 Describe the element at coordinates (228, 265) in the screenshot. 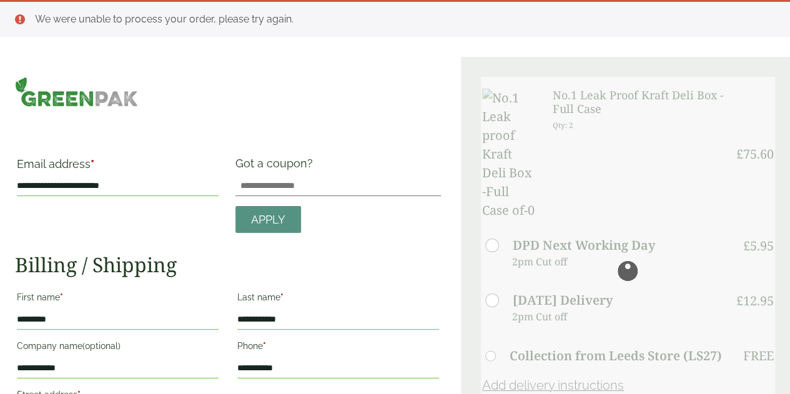

I see `h2: Billing / Shipping` at that location.